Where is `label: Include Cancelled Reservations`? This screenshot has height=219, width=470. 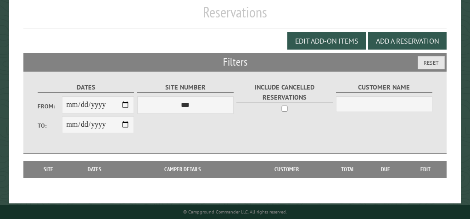 label: Include Cancelled Reservations is located at coordinates (285, 92).